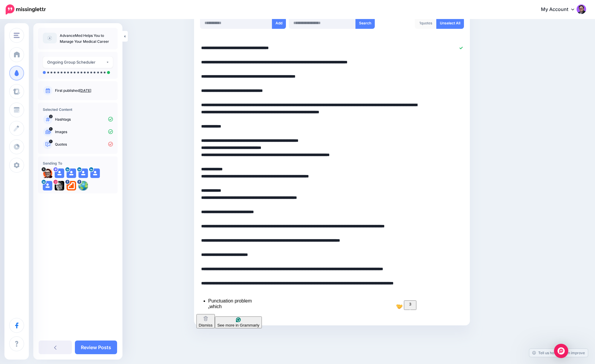 The image size is (595, 364). I want to click on h4: Selected Content, so click(78, 110).